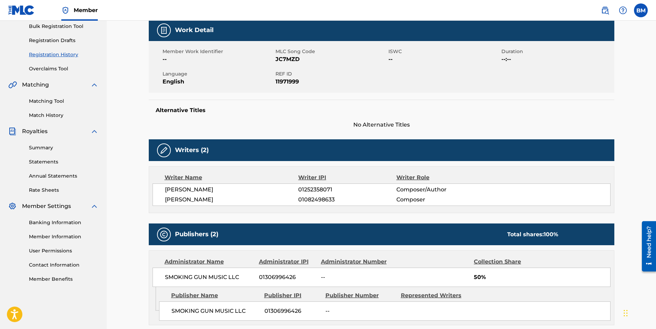 This screenshot has width=656, height=329. I want to click on div: Administrator Name, so click(209, 261).